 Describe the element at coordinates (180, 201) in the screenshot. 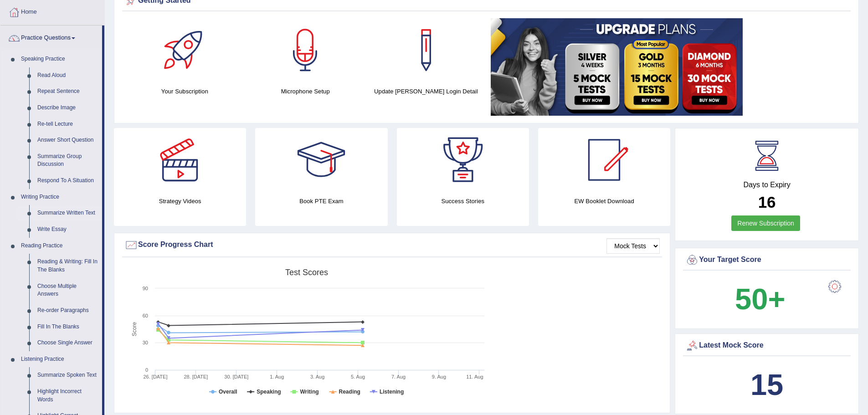

I see `h4: Strategy Videos` at that location.